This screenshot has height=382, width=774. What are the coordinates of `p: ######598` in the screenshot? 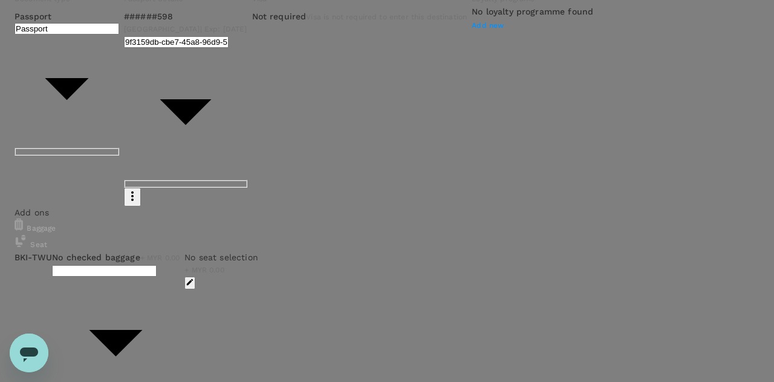 It's located at (186, 16).